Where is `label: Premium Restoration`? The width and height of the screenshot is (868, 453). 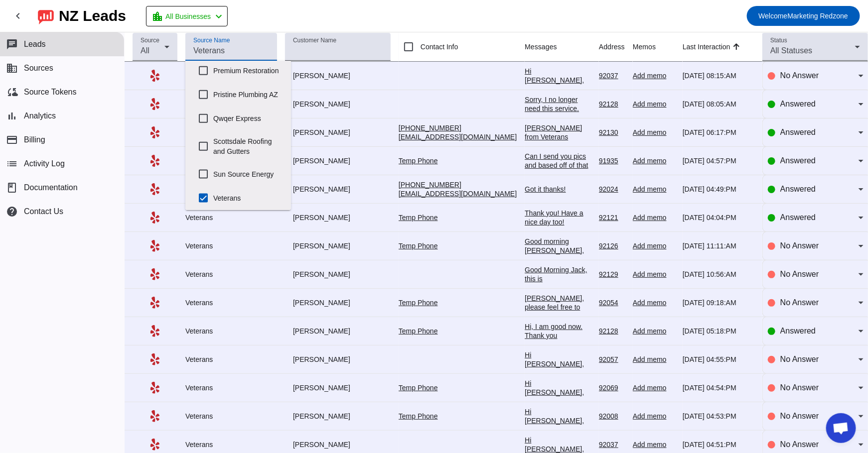 label: Premium Restoration is located at coordinates (249, 71).